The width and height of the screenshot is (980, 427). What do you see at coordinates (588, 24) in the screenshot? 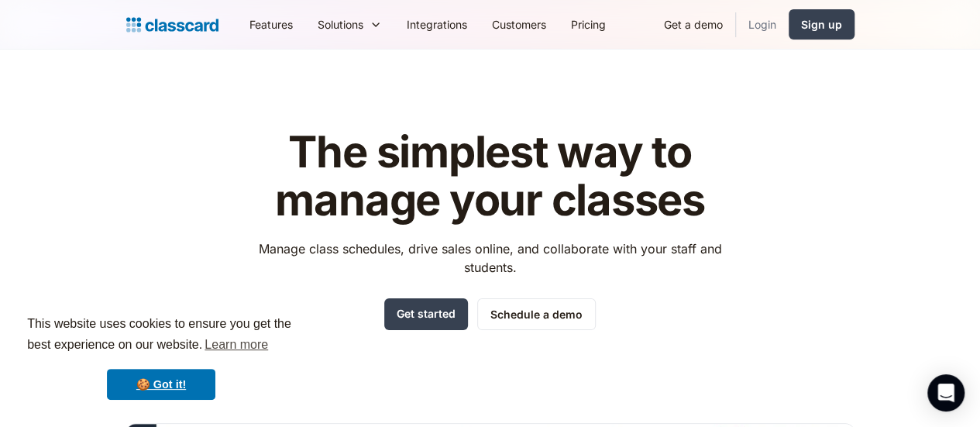
I see `a: Pricing` at bounding box center [588, 24].